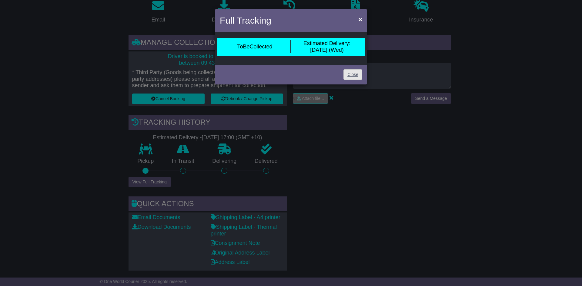 The width and height of the screenshot is (582, 286). What do you see at coordinates (360, 19) in the screenshot?
I see `button: Close` at bounding box center [360, 19].